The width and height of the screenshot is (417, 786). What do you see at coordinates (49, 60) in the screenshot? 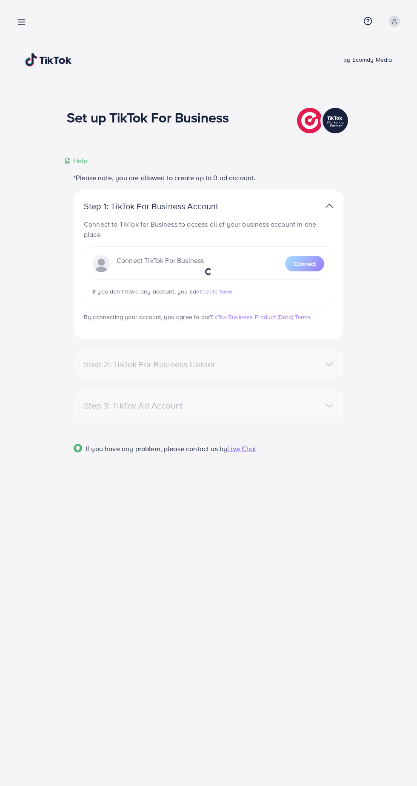
I see `img: TikTok` at bounding box center [49, 60].